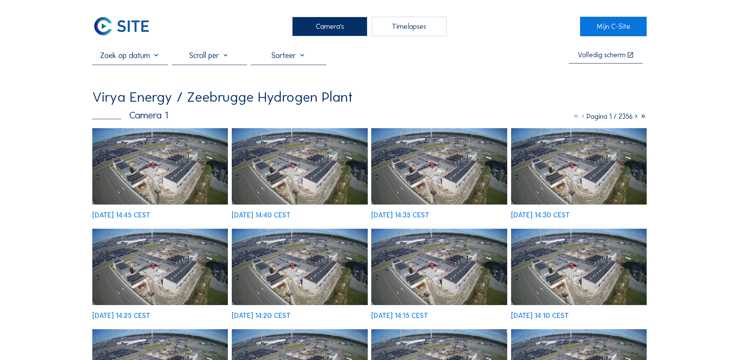 The image size is (739, 360). Describe the element at coordinates (602, 55) in the screenshot. I see `div: Volledig scherm` at that location.